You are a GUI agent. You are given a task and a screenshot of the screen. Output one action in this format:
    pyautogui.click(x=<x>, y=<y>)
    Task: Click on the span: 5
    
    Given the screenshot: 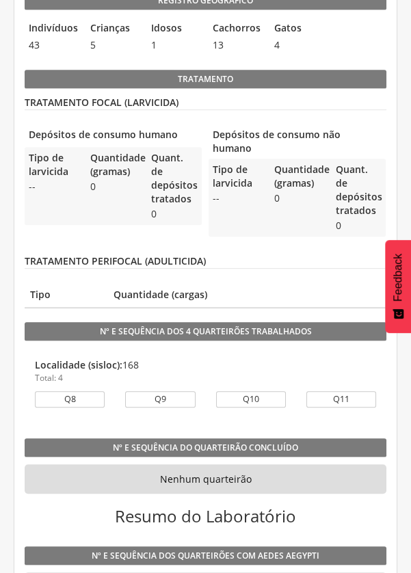 What is the action you would take?
    pyautogui.click(x=114, y=45)
    